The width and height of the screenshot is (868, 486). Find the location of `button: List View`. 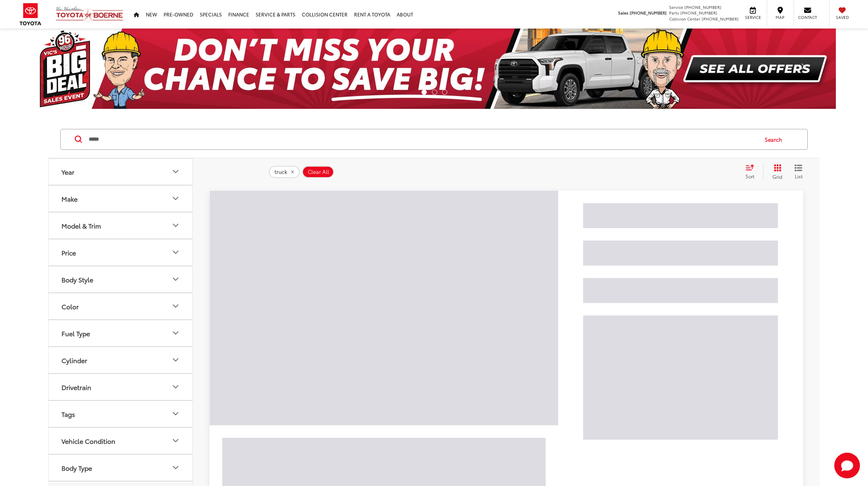

button: List View is located at coordinates (798, 172).